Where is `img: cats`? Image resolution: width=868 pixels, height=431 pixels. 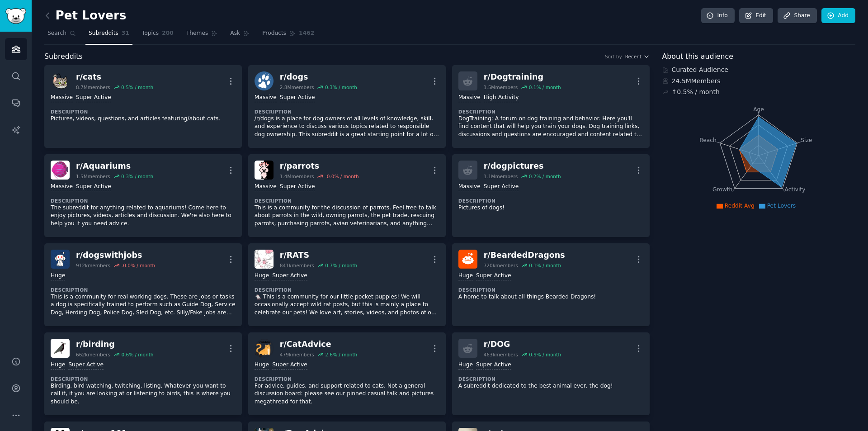
img: cats is located at coordinates (60, 81).